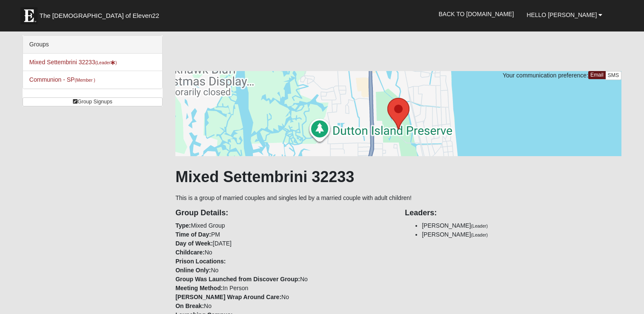 The height and width of the screenshot is (314, 644). I want to click on a: SMS, so click(613, 76).